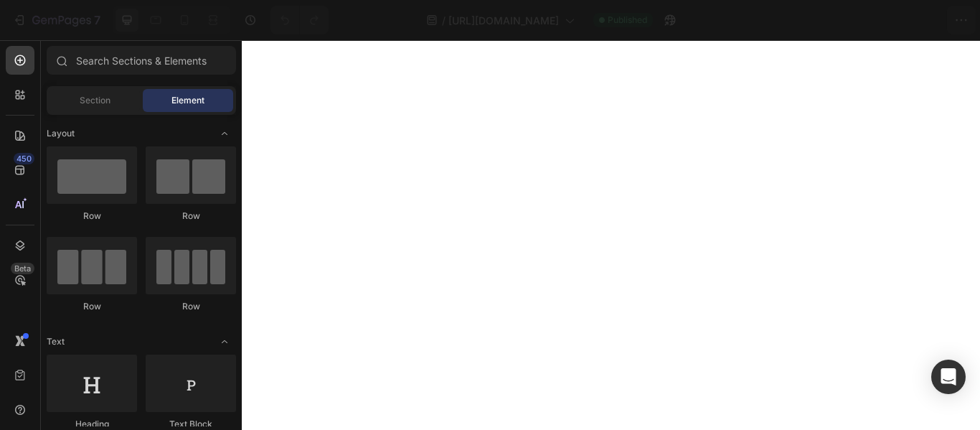  I want to click on span: Text, so click(55, 342).